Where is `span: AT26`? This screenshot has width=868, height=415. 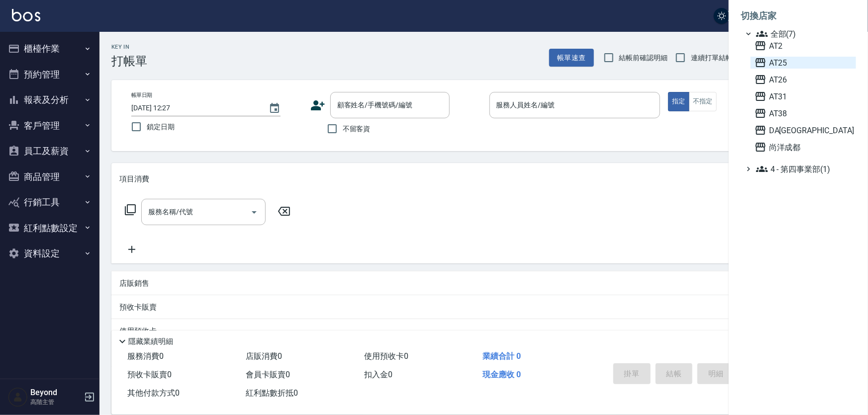
span: AT26 is located at coordinates (803, 80).